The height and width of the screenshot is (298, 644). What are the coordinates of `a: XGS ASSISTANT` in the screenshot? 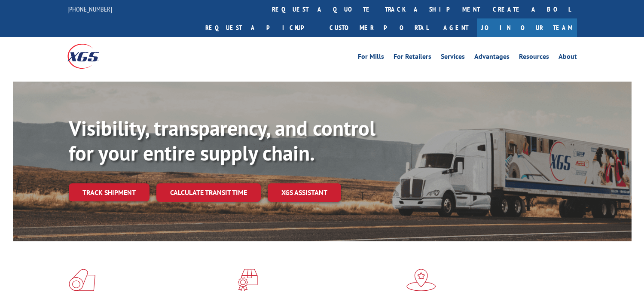 It's located at (304, 193).